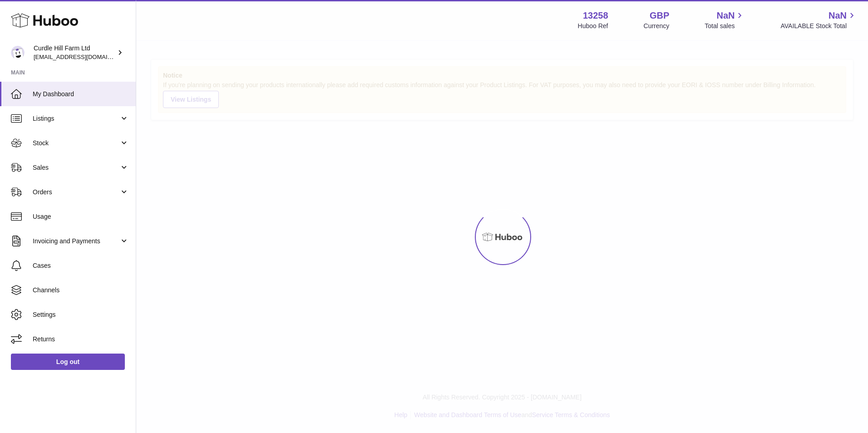  I want to click on div: Currency, so click(656, 26).